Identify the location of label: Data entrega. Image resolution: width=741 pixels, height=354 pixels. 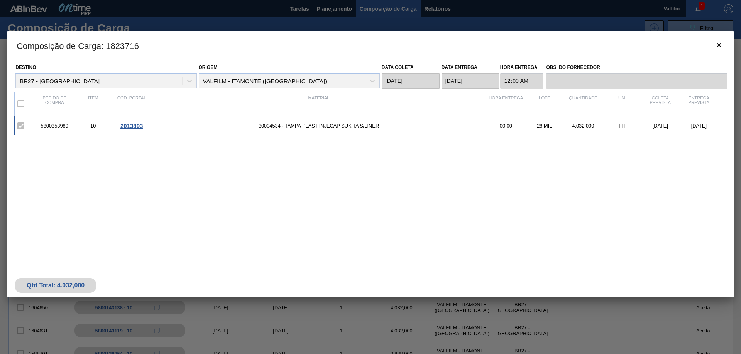
(459, 68).